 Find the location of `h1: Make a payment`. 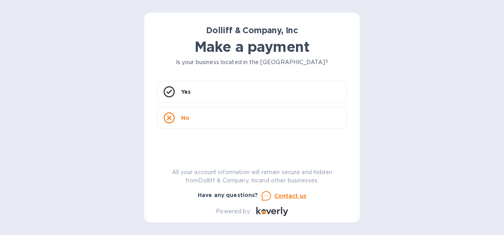

h1: Make a payment is located at coordinates (252, 47).